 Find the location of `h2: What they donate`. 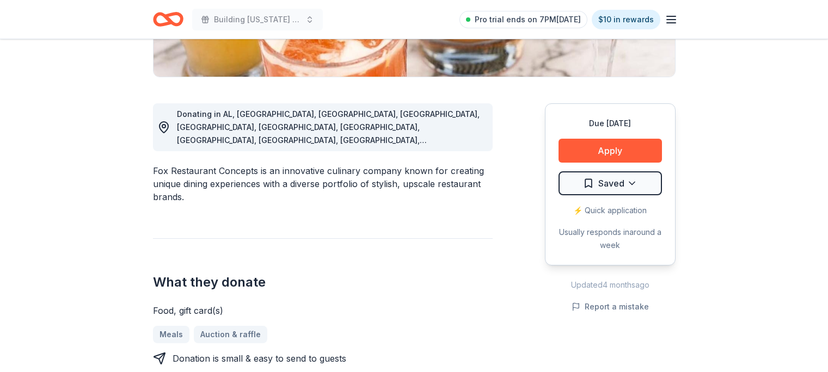

h2: What they donate is located at coordinates (323, 282).